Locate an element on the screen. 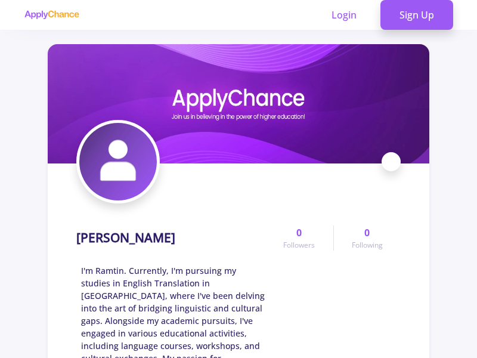 The height and width of the screenshot is (358, 477). span: Following is located at coordinates (368, 245).